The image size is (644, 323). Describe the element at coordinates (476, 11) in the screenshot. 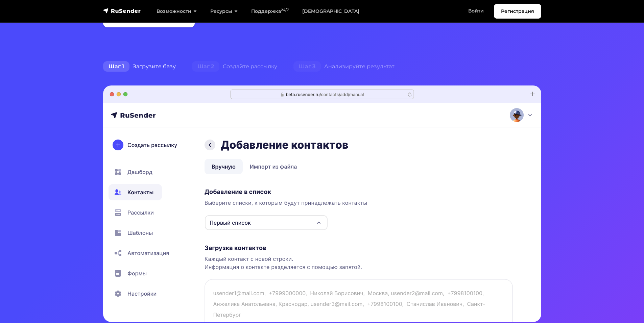

I see `a: Войти` at that location.